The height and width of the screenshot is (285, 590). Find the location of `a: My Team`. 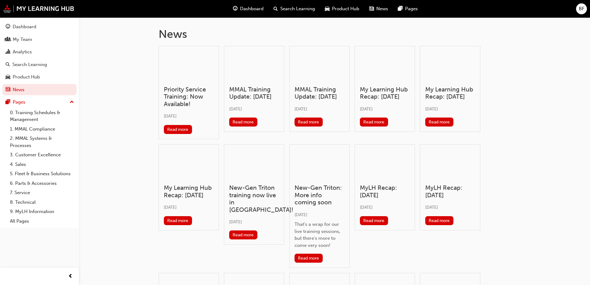

a: My Team is located at coordinates (39, 39).